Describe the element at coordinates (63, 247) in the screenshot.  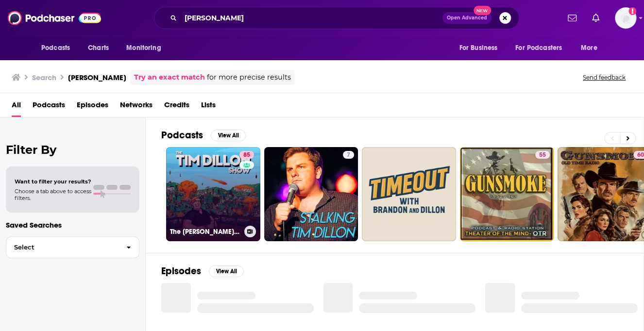
I see `span: Select` at that location.